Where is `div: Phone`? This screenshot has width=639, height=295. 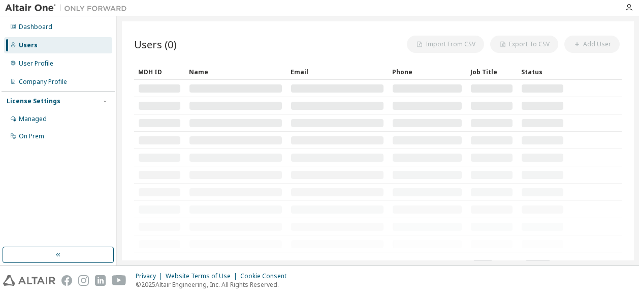
div: Phone is located at coordinates (427, 72).